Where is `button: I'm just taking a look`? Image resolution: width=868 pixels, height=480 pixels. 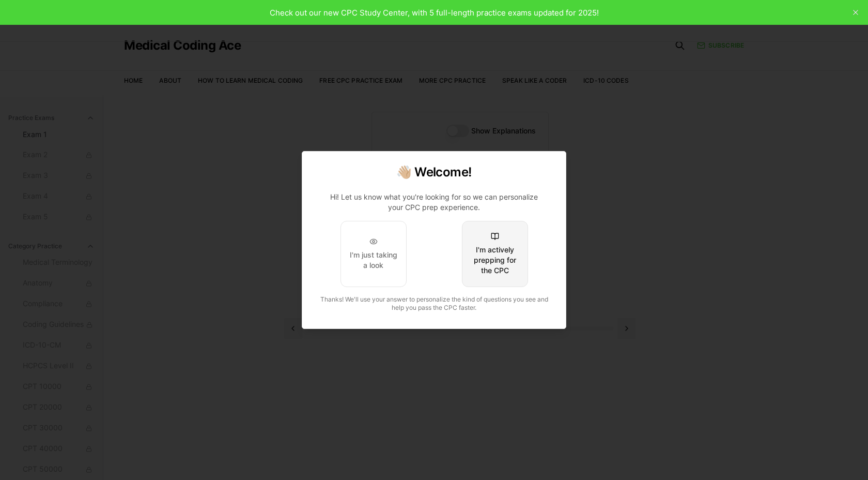
button: I'm just taking a look is located at coordinates (373, 254).